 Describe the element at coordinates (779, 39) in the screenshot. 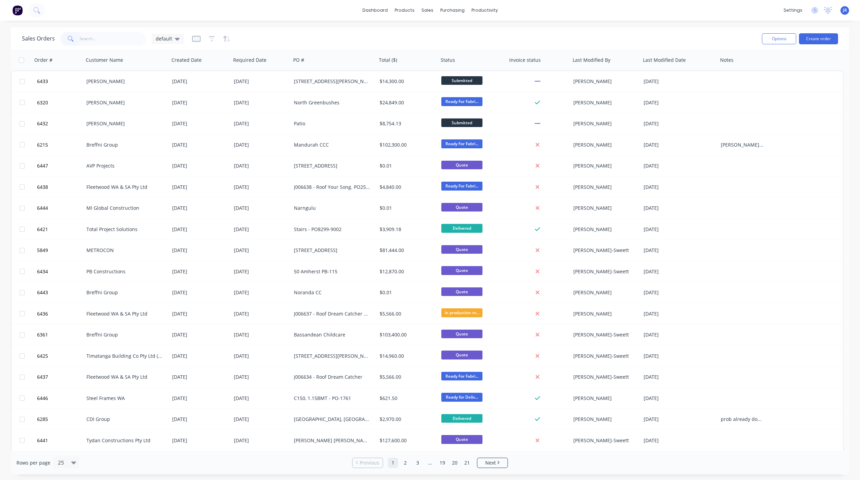

I see `button: Options` at that location.